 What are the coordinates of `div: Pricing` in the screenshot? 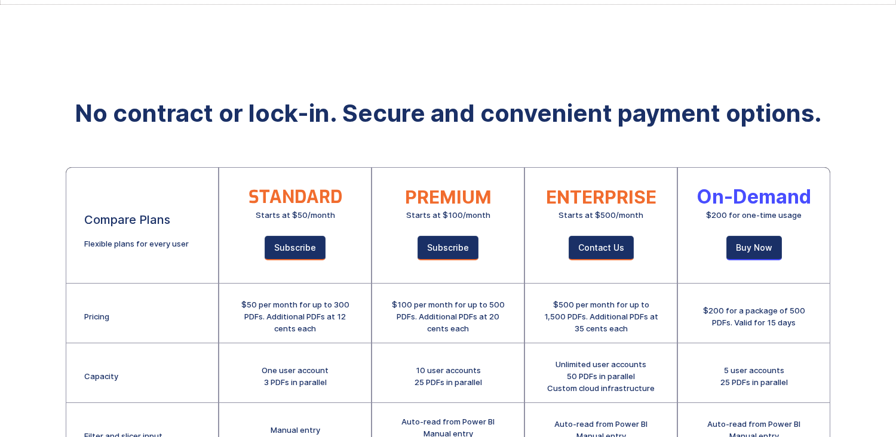 It's located at (97, 317).